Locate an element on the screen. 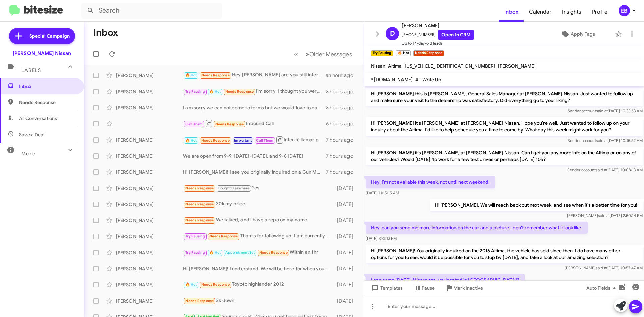 Image resolution: width=644 pixels, height=317 pixels. button: EB is located at coordinates (624, 11).